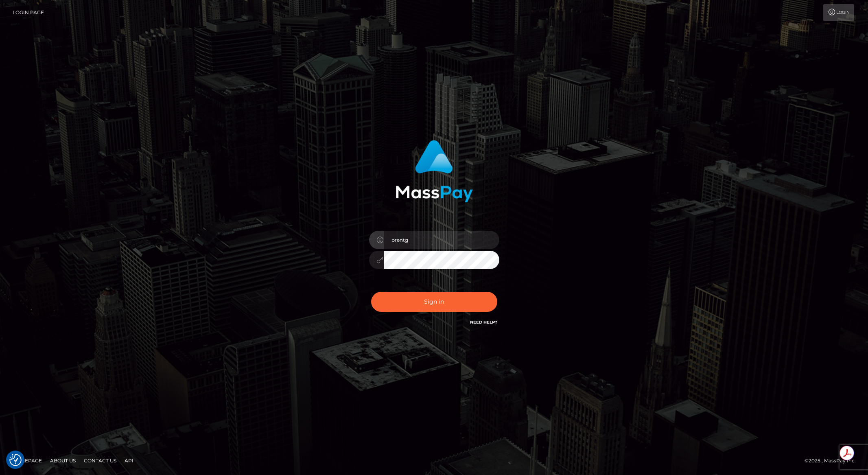  What do you see at coordinates (129, 461) in the screenshot?
I see `a: API` at bounding box center [129, 461].